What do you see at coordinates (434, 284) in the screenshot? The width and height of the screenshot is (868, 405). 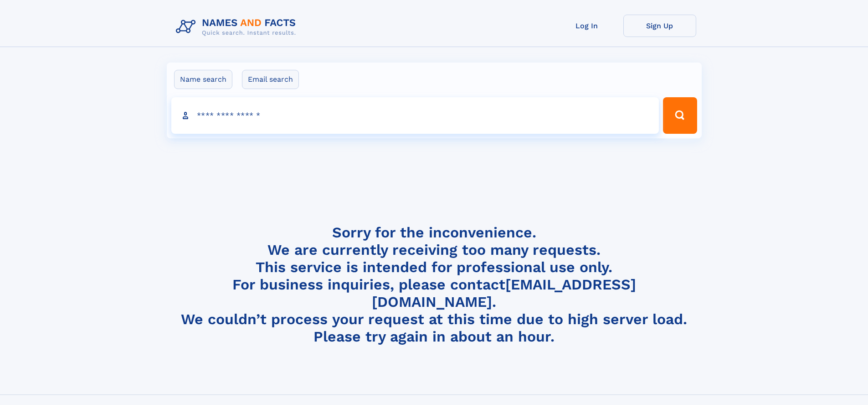 I see `h4: Sorry for the inconvenience. We are currently receiving too many requests. This service is intend...` at bounding box center [434, 284].